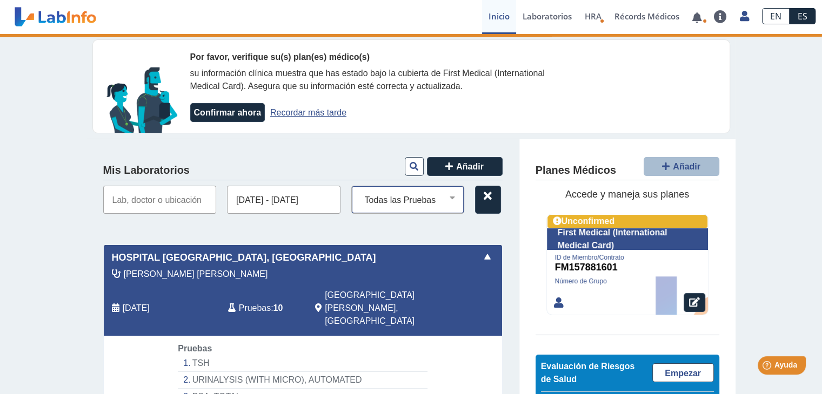 This screenshot has height=394, width=822. Describe the element at coordinates (278, 308) in the screenshot. I see `b: 10` at that location.